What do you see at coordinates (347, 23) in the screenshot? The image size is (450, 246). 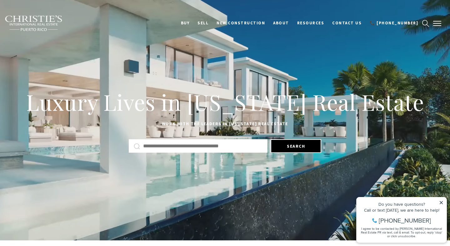 I see `span: Contact Us` at bounding box center [347, 23].